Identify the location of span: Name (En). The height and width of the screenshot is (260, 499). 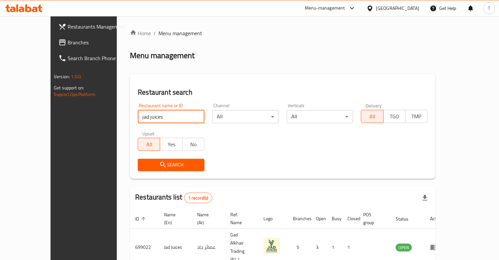
(174, 218).